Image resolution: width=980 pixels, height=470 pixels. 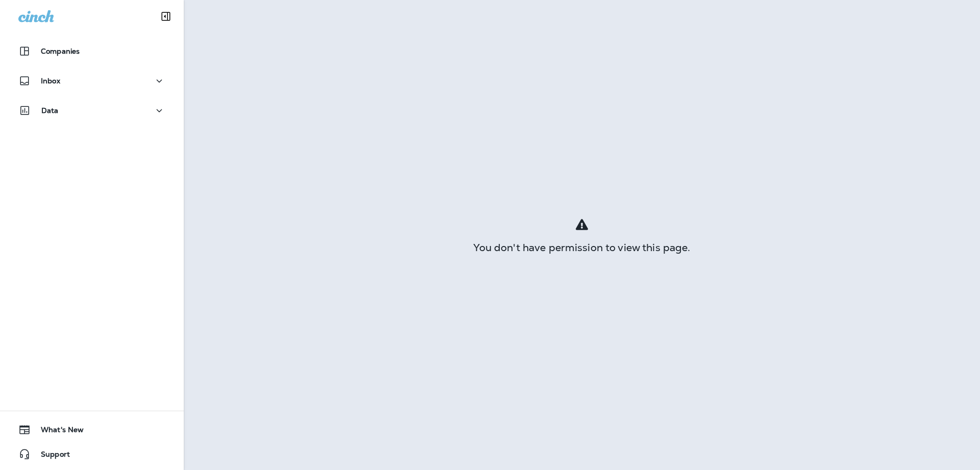 What do you see at coordinates (50, 110) in the screenshot?
I see `p: Data` at bounding box center [50, 110].